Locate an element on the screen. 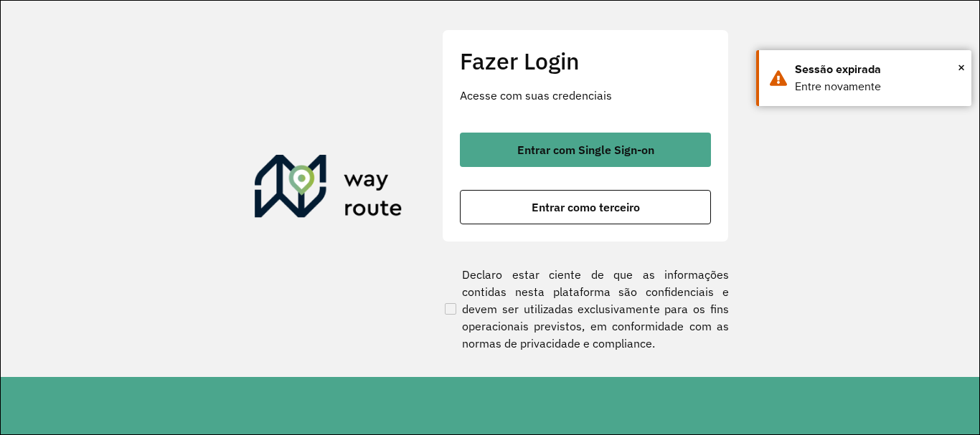 The width and height of the screenshot is (980, 435). img: Roteirizador AmbevTech is located at coordinates (329, 190).